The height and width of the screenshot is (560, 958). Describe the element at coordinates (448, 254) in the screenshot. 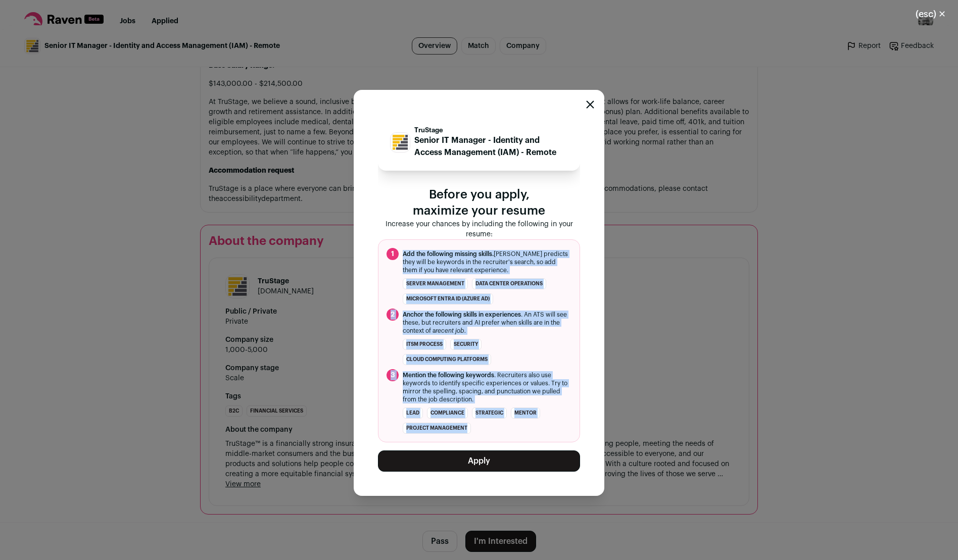

I see `span: Add the following missing skills.` at that location.